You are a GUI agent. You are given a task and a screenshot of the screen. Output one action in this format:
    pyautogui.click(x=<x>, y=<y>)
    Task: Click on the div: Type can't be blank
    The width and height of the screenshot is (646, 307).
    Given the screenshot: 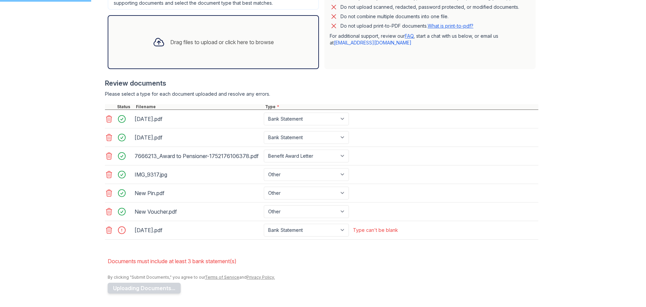 What is the action you would take?
    pyautogui.click(x=376, y=230)
    